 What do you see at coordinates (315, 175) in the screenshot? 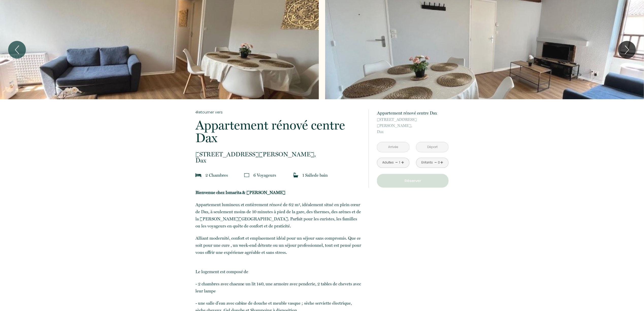
I see `p: 1 Salle de bain` at bounding box center [315, 175].